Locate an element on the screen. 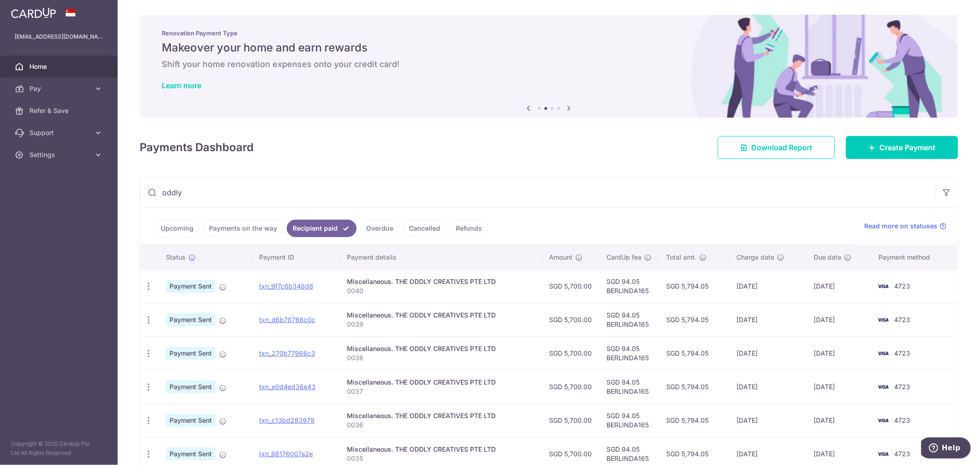 The image size is (980, 465). a: Download Report is located at coordinates (776, 147).